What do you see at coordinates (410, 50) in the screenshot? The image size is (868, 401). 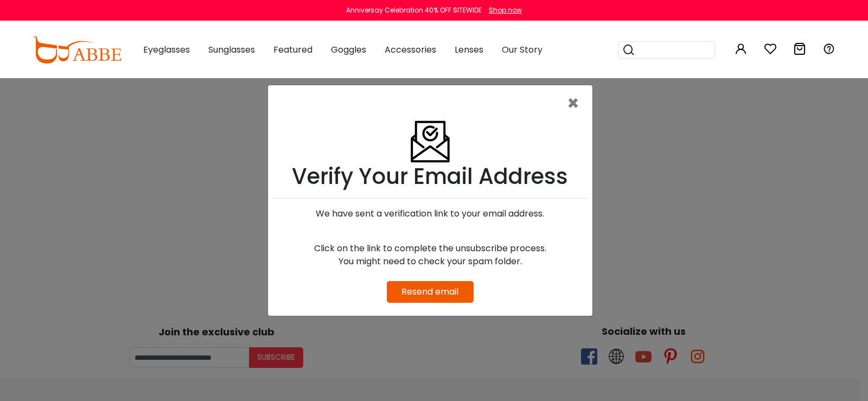 I see `span: Accessories` at bounding box center [410, 50].